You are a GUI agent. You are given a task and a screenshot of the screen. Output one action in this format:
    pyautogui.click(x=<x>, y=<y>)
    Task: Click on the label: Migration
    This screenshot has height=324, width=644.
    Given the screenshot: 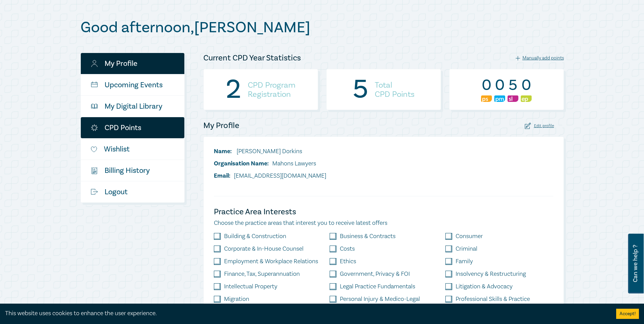 What is the action you would take?
    pyautogui.click(x=237, y=299)
    